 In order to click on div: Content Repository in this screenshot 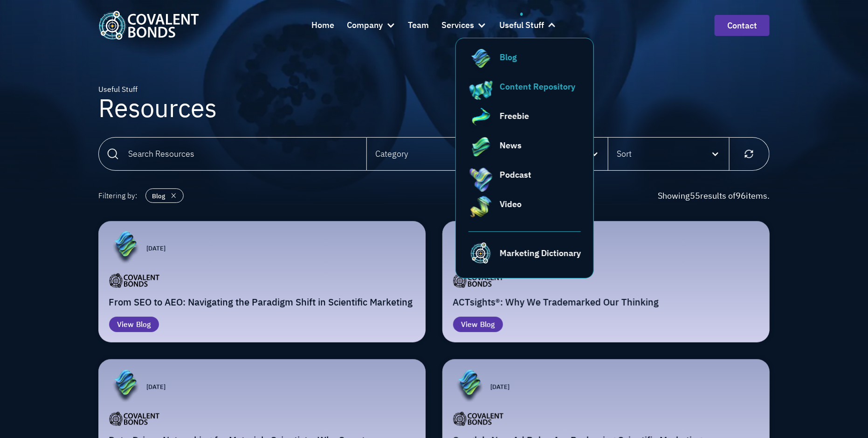, I will do `click(538, 86)`.